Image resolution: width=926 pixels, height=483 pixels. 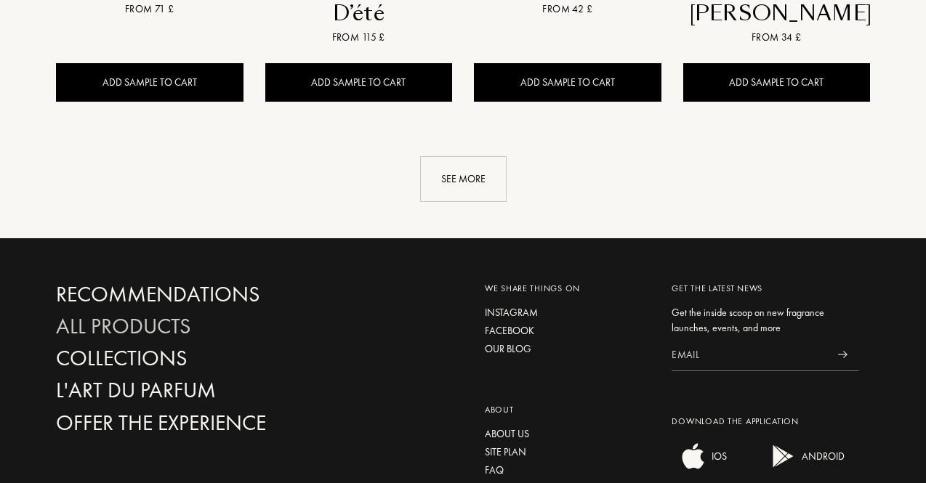 What do you see at coordinates (568, 331) in the screenshot?
I see `a: Facebook` at bounding box center [568, 331].